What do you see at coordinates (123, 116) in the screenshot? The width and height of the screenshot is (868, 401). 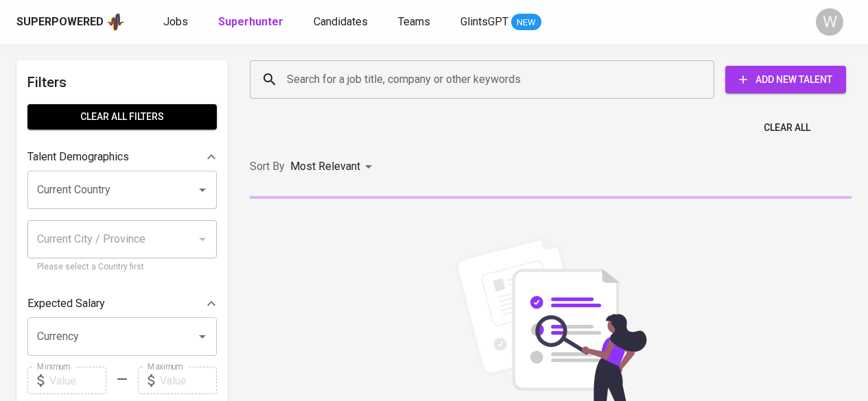 I see `span: Clear All filters` at bounding box center [123, 116].